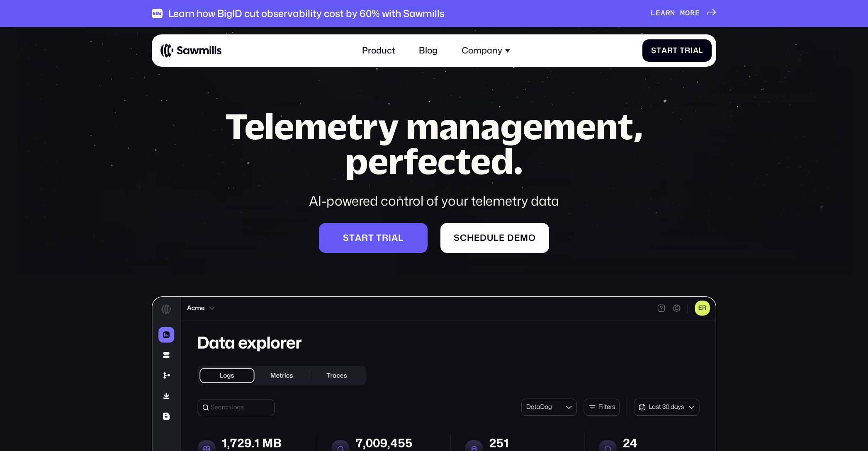 Image resolution: width=868 pixels, height=451 pixels. I want to click on a: Blog, so click(428, 50).